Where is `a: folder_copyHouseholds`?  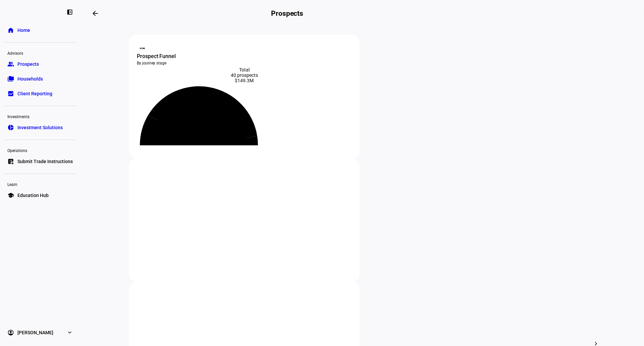 a: folder_copyHouseholds is located at coordinates (40, 79).